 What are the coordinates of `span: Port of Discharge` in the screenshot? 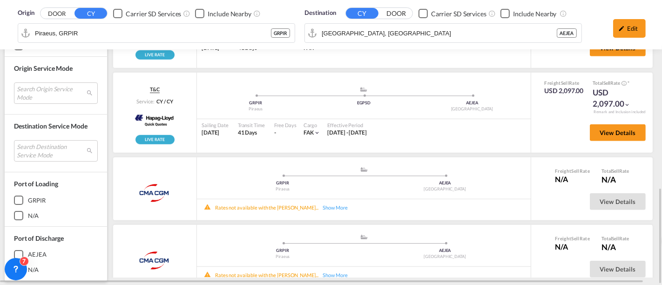 It's located at (39, 238).